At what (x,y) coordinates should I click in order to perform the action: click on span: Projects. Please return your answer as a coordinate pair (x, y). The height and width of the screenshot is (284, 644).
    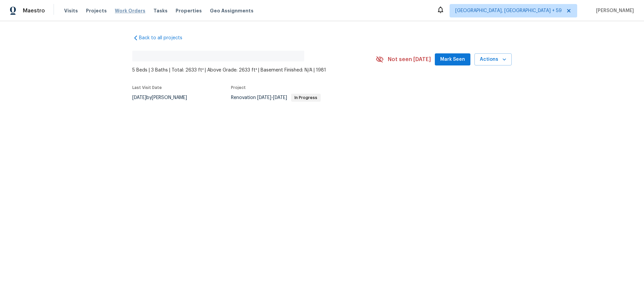
    Looking at the image, I should click on (96, 11).